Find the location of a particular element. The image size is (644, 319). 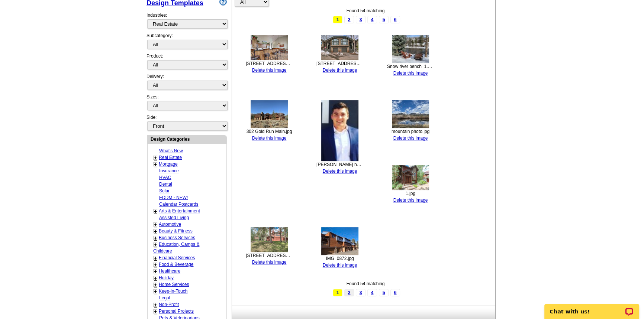

a: Food & Beverage is located at coordinates (176, 265).